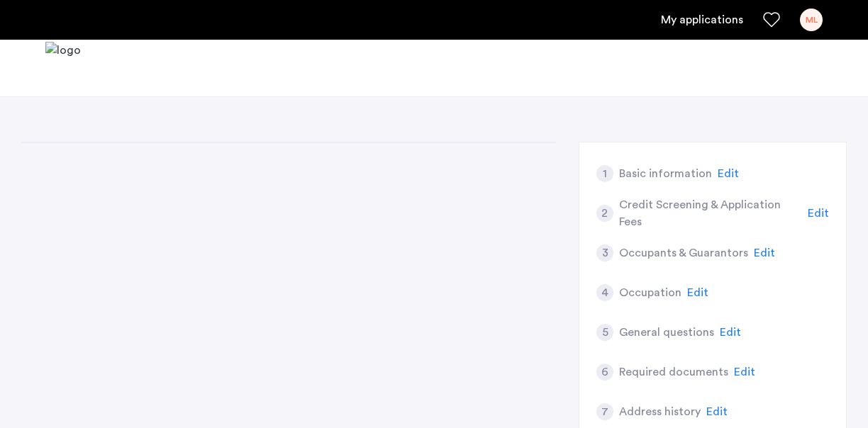 This screenshot has width=868, height=428. What do you see at coordinates (674, 372) in the screenshot?
I see `h5: Required documents` at bounding box center [674, 372].